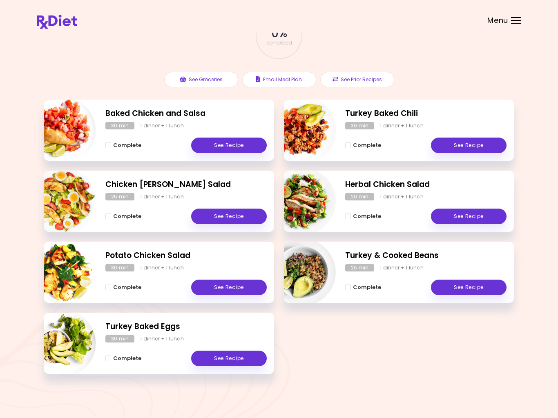 This screenshot has height=418, width=558. What do you see at coordinates (497, 20) in the screenshot?
I see `span: Menu` at bounding box center [497, 20].